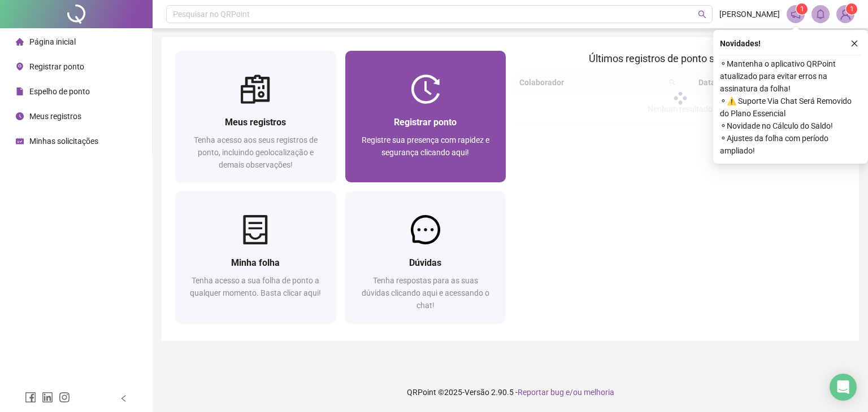  Describe the element at coordinates (510, 393) in the screenshot. I see `footer: QRPoint © 2025 - 2.90.5 -` at that location.